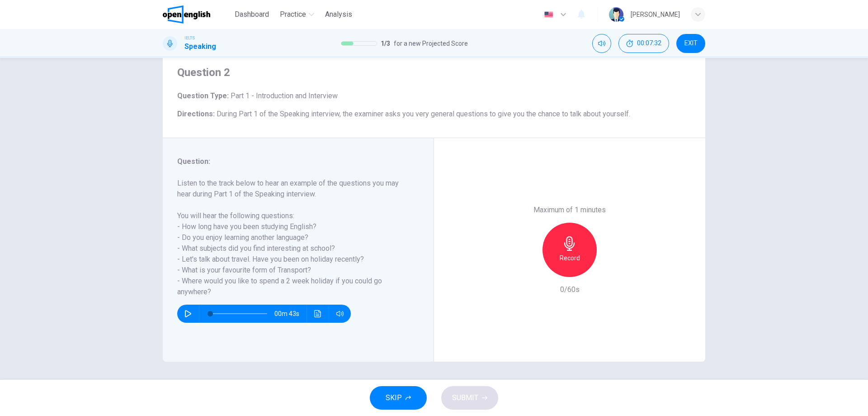 The height and width of the screenshot is (416, 868). What do you see at coordinates (394, 398) in the screenshot?
I see `span: SKIP` at bounding box center [394, 398].